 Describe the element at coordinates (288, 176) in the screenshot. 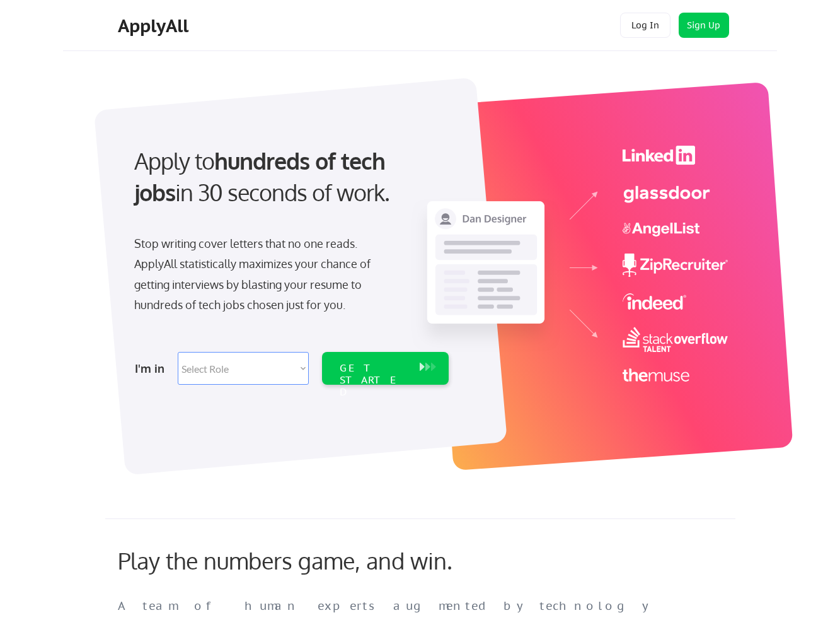

I see `div: Apply to in 30 seconds of work.` at that location.